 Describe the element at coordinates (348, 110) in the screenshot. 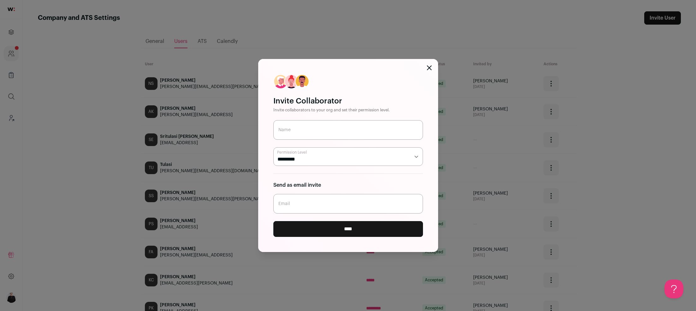

I see `div: Invite collaborators to your org and set their permission level.` at that location.